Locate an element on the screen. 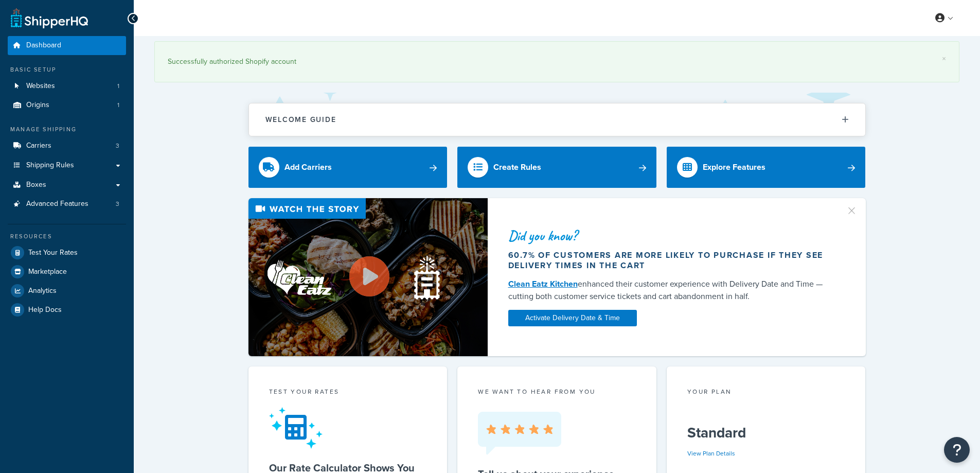 This screenshot has height=473, width=980. a: Create Rules is located at coordinates (556, 167).